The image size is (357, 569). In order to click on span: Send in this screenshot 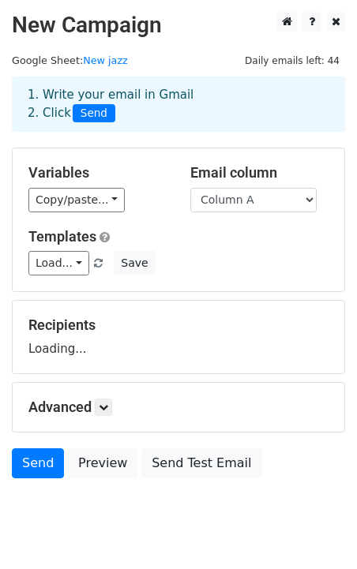, I will do `click(94, 114)`.